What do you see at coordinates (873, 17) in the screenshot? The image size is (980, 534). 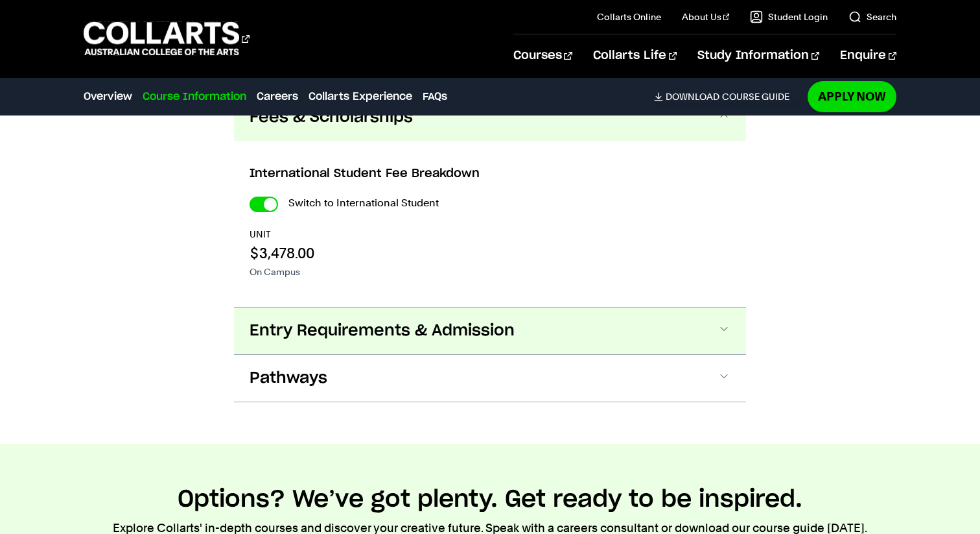 I see `a: Search` at bounding box center [873, 17].